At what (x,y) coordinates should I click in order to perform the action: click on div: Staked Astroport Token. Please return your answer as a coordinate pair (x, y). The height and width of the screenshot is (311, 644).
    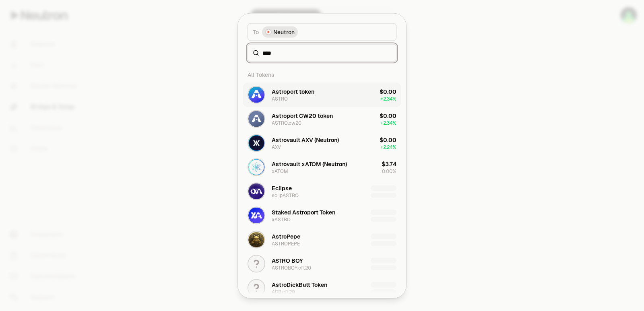
    Looking at the image, I should click on (303, 212).